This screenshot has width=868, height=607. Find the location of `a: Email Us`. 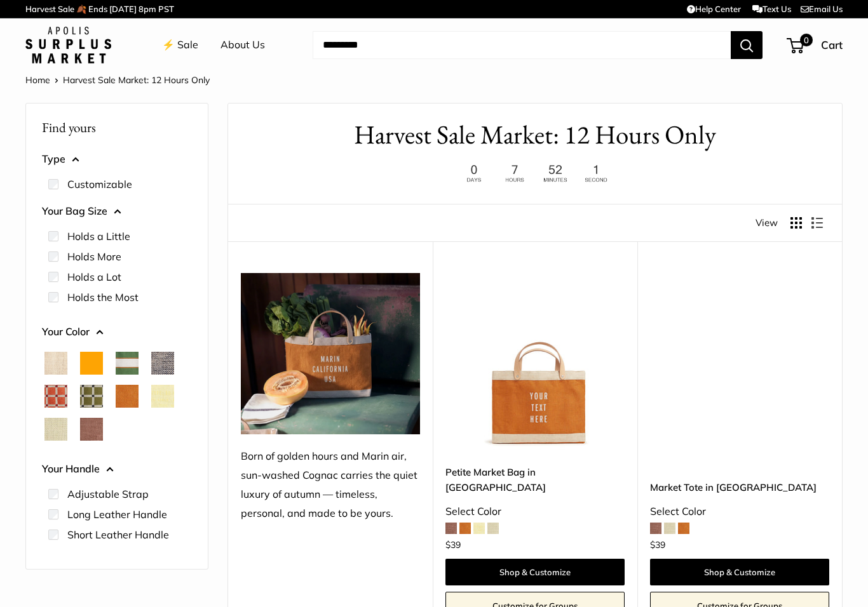

a: Email Us is located at coordinates (822, 9).